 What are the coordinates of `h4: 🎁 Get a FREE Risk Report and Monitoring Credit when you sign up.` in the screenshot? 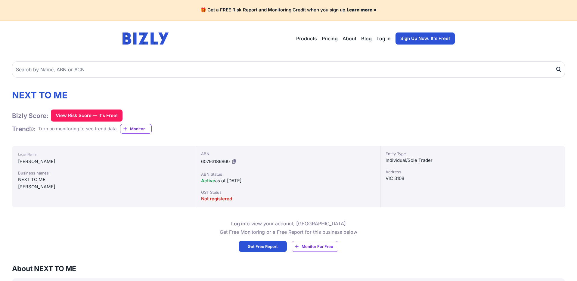 It's located at (288, 10).